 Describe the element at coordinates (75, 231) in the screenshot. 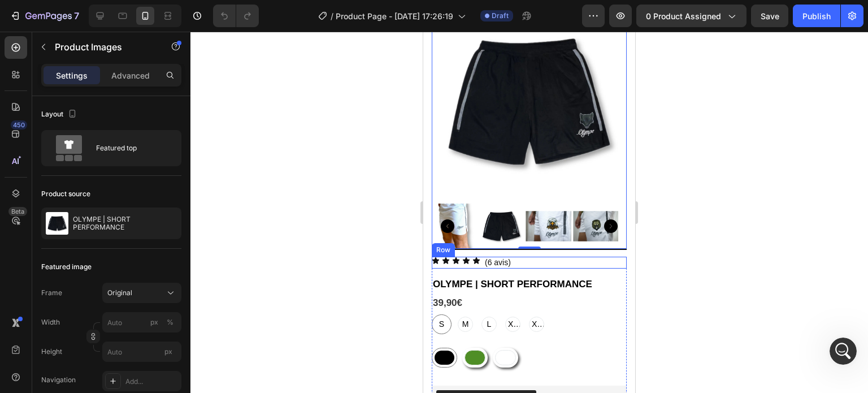

I see `p: (6 avis)` at that location.